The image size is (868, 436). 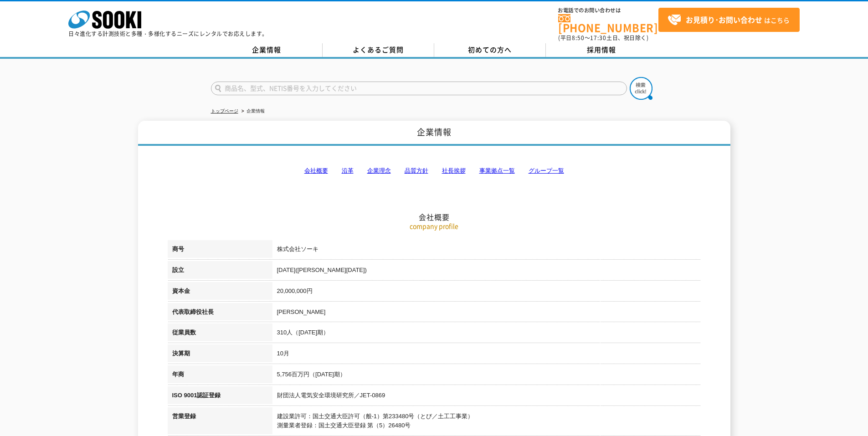 I want to click on th: 決算期, so click(x=220, y=355).